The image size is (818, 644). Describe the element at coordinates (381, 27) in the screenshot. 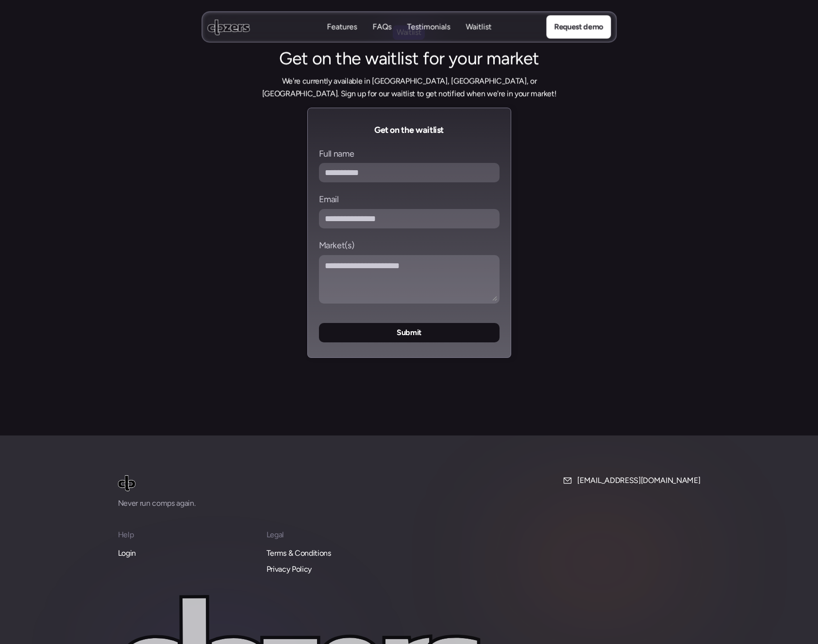

I see `a: FAQsFAQs` at that location.